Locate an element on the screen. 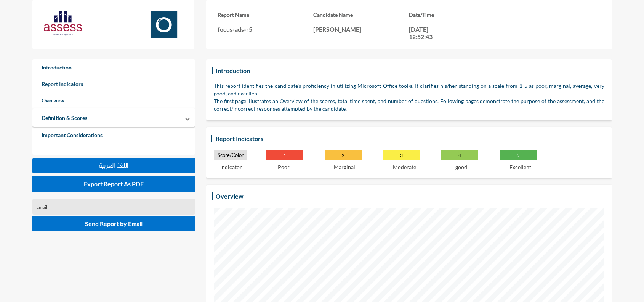 This screenshot has width=644, height=302. mat-expansion-panel-header: Definition & Scores is located at coordinates (114, 118).